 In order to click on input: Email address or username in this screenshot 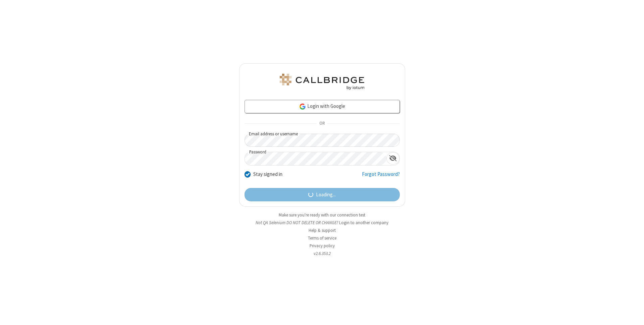, I will do `click(322, 140)`.